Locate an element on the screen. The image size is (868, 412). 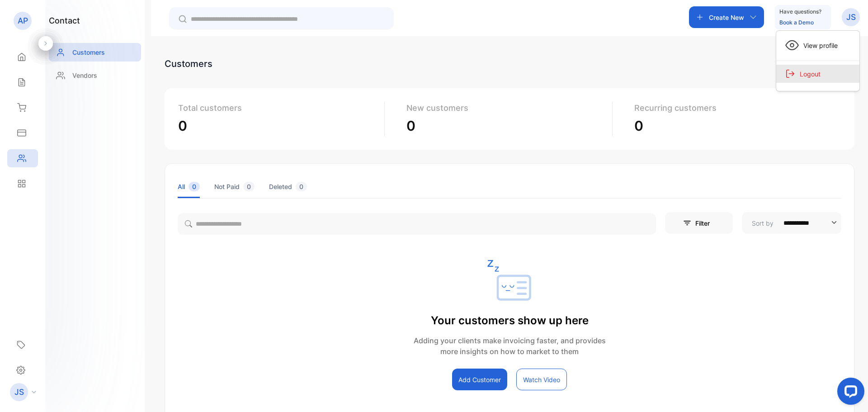
img: empty state is located at coordinates (509, 282).